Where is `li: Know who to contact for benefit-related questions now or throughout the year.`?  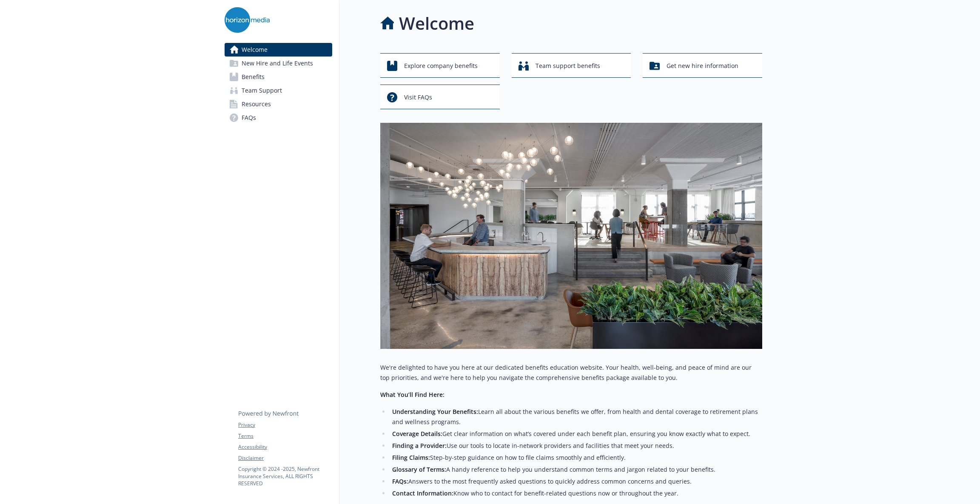 li: Know who to contact for benefit-related questions now or throughout the year. is located at coordinates (576, 494).